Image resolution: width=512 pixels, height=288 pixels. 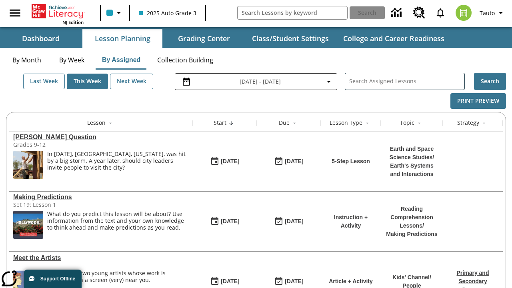 What do you see at coordinates (463, 13) in the screenshot?
I see `img: avatar image` at bounding box center [463, 13].